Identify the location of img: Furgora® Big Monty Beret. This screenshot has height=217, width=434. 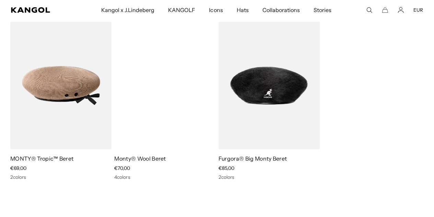
(269, 85).